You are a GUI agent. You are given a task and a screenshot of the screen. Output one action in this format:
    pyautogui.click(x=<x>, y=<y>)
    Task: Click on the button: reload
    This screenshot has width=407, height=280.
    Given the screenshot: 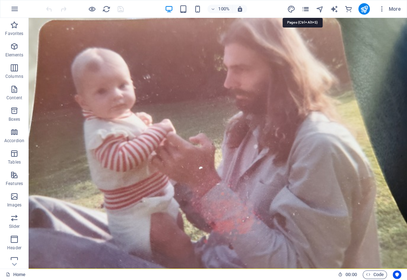 What is the action you would take?
    pyautogui.click(x=106, y=9)
    